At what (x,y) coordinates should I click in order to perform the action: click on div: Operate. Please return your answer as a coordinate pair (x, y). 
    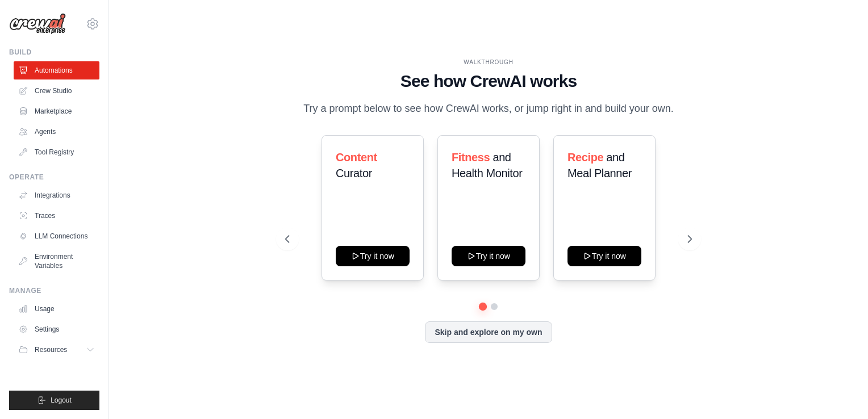
    Looking at the image, I should click on (54, 177).